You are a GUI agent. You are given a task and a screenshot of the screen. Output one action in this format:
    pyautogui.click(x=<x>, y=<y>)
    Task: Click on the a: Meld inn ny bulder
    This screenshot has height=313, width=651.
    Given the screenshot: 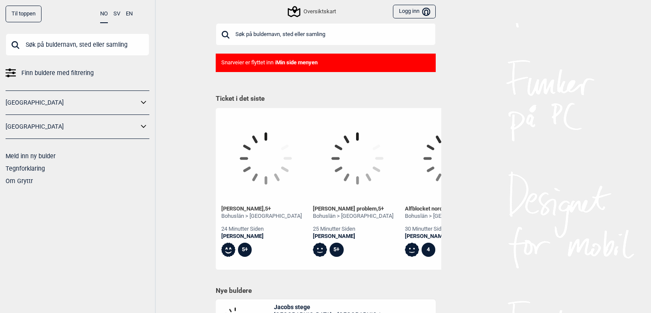 What is the action you would take?
    pyautogui.click(x=30, y=156)
    